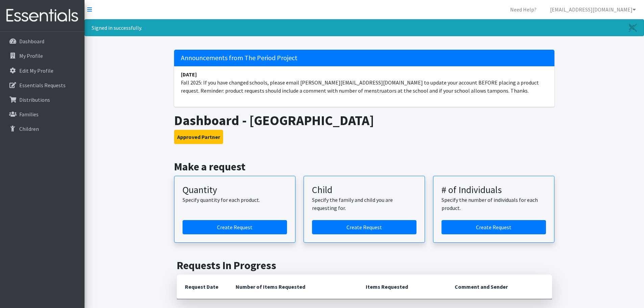 This screenshot has height=308, width=644. What do you see at coordinates (42, 55) in the screenshot?
I see `a: My Profile` at bounding box center [42, 55].